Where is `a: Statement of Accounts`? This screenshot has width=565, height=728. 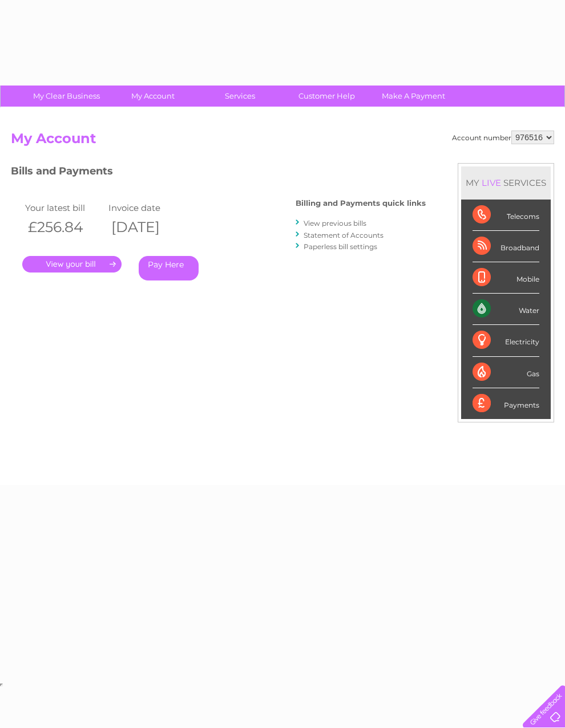 a: Statement of Accounts is located at coordinates (343, 235).